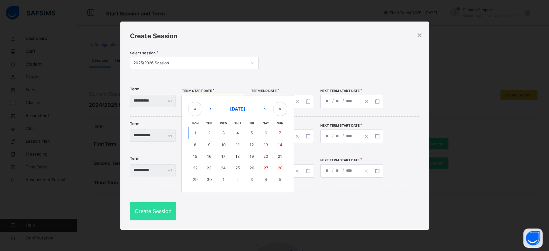  What do you see at coordinates (223, 157) in the screenshot?
I see `button: September 17, 2025` at bounding box center [223, 157].